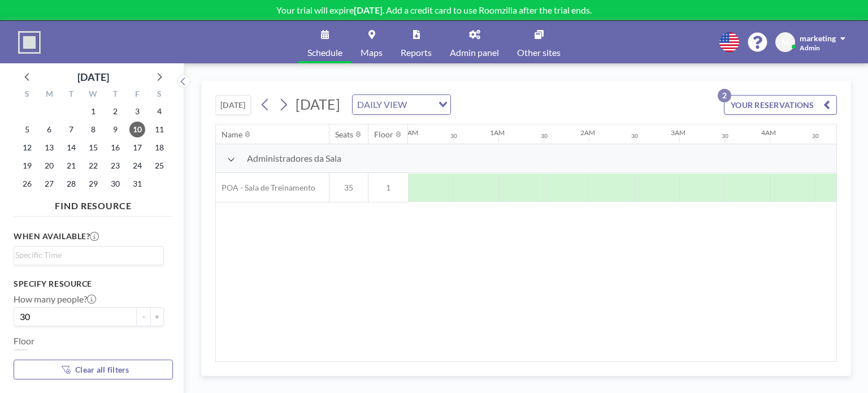 Image resolution: width=868 pixels, height=393 pixels. Describe the element at coordinates (382, 105) in the screenshot. I see `span: DAILY VIEW` at that location.